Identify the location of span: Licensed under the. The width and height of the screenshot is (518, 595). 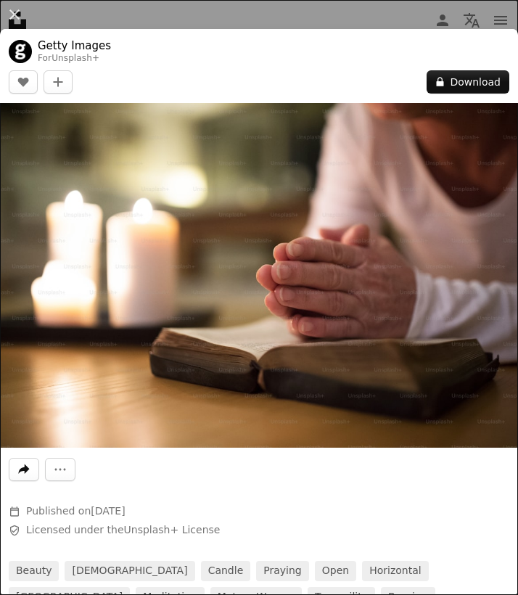
(123, 530).